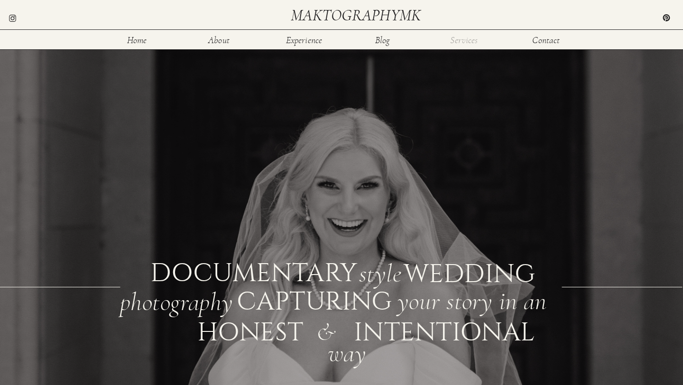 The width and height of the screenshot is (683, 385). Describe the element at coordinates (388, 330) in the screenshot. I see `div: intentional` at that location.